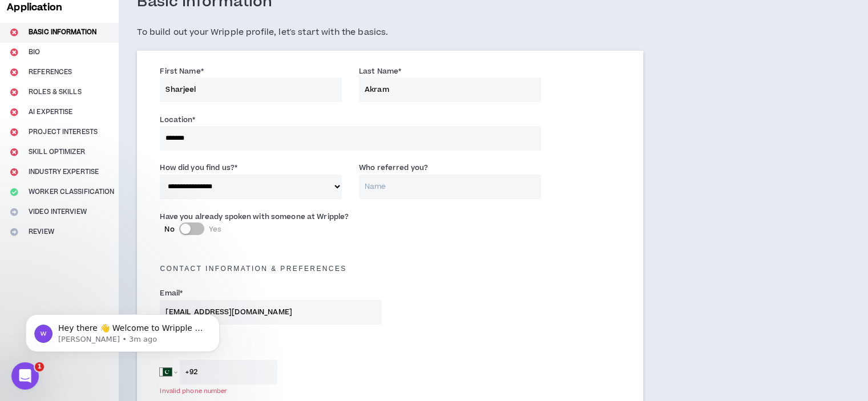  What do you see at coordinates (390, 269) in the screenshot?
I see `h5: Contact Information & preferences` at bounding box center [390, 269].